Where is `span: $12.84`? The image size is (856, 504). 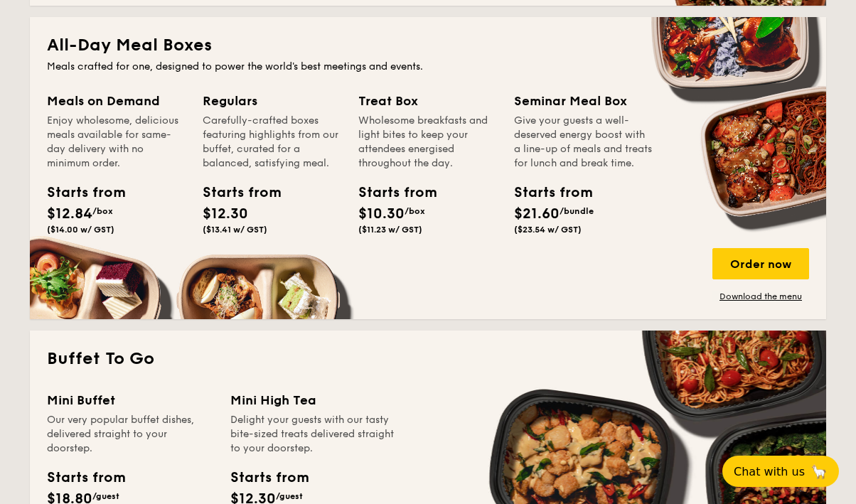
span: $12.84 is located at coordinates (70, 214).